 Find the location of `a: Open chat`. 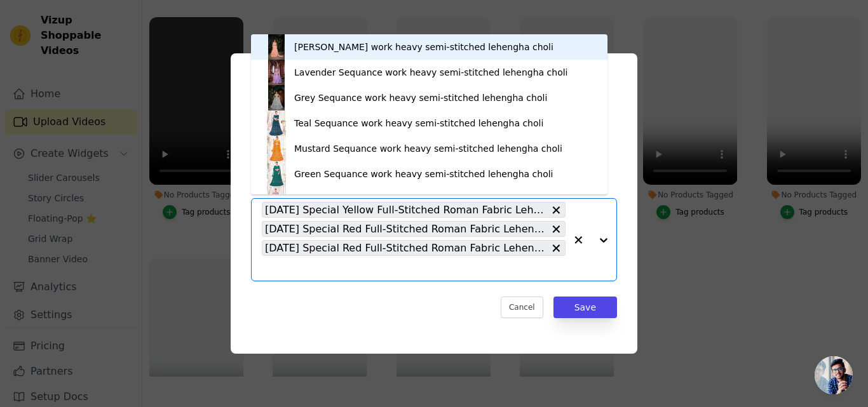

a: Open chat is located at coordinates (834, 375).